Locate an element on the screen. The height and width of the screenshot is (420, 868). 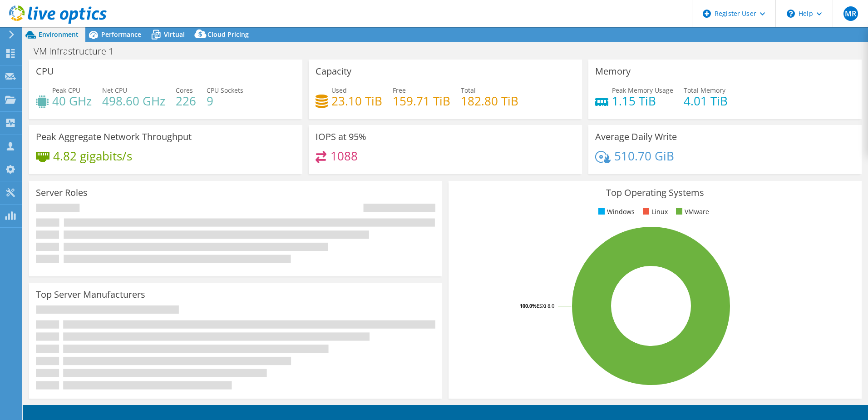
h3: Top Server Manufacturers is located at coordinates (91, 294).